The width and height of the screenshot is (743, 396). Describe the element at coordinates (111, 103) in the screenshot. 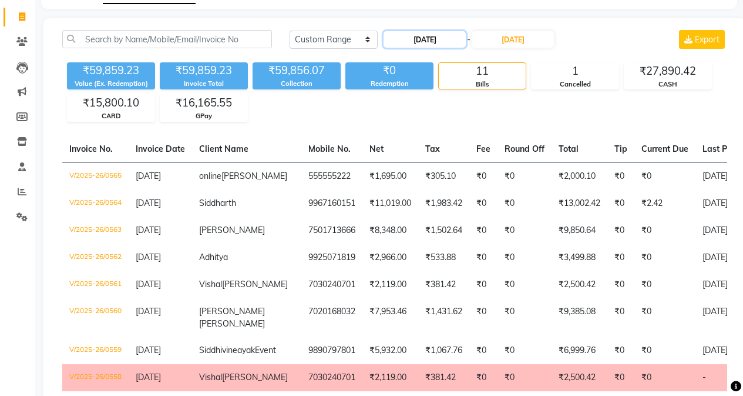

I see `div: ₹15,800.10` at that location.